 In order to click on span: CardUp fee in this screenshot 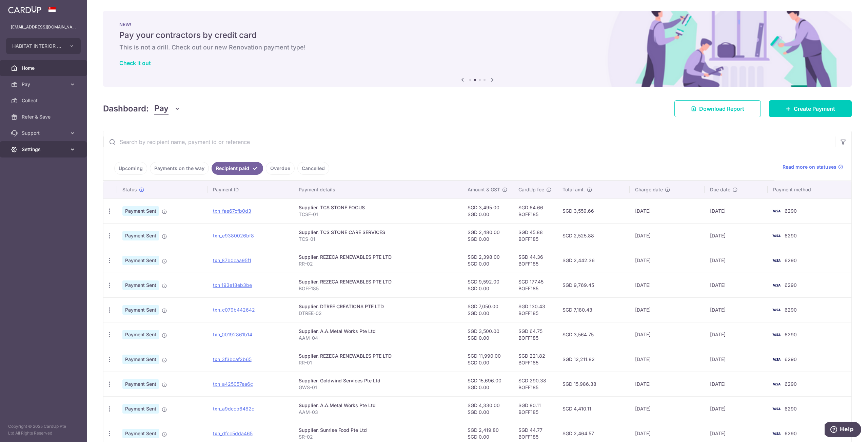, I will do `click(531, 189)`.